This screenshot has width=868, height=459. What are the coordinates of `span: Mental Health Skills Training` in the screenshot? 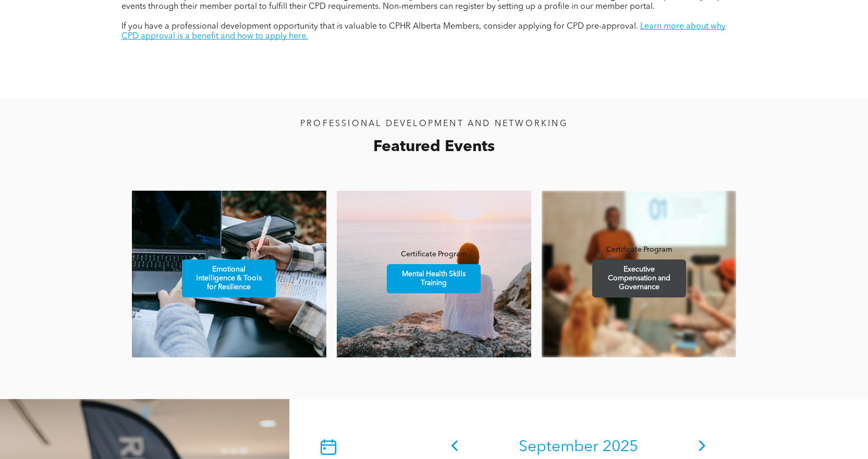 It's located at (434, 279).